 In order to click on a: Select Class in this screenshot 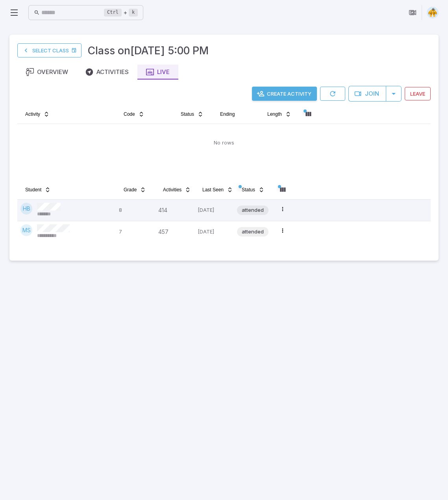, I will do `click(49, 50)`.